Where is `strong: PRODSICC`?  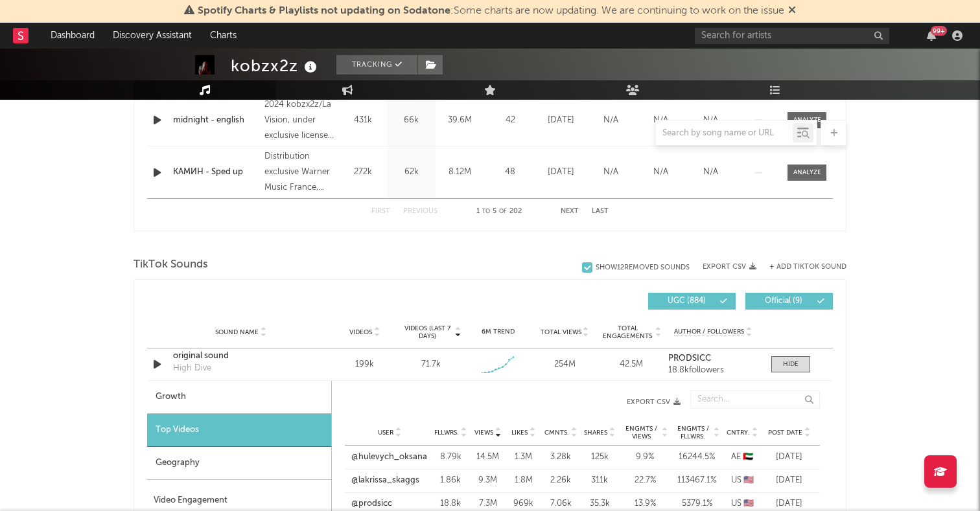 strong: PRODSICC is located at coordinates (690, 358).